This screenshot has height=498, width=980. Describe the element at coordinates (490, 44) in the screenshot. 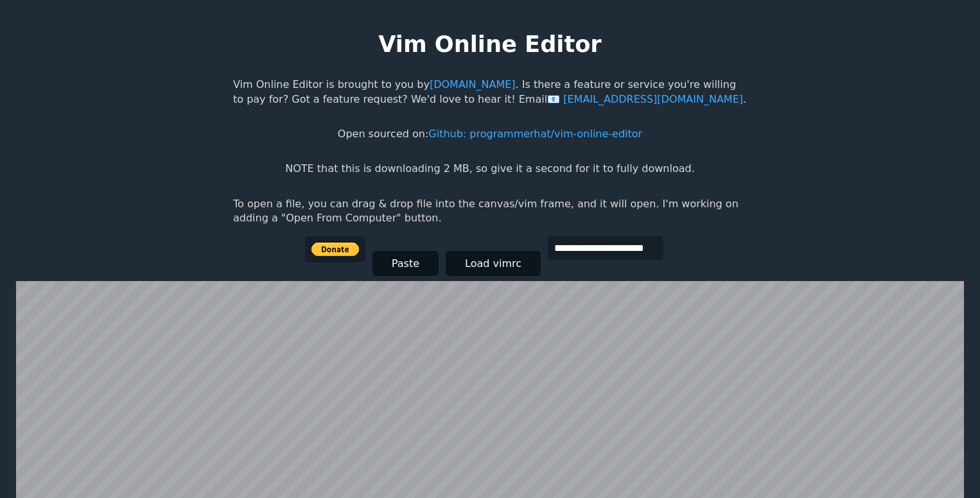

I see `h1: Vim Online Editor` at that location.